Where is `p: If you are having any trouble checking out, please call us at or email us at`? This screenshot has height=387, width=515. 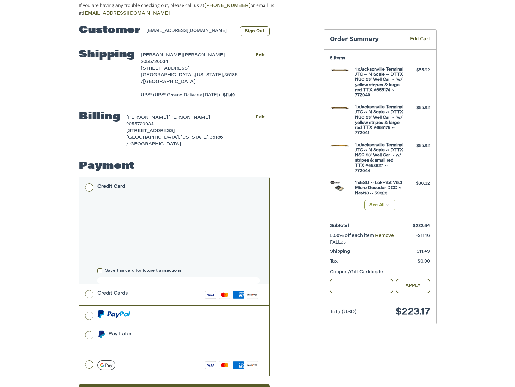
p: If you are having any trouble checking out, please call us at or email us at is located at coordinates (186, 9).